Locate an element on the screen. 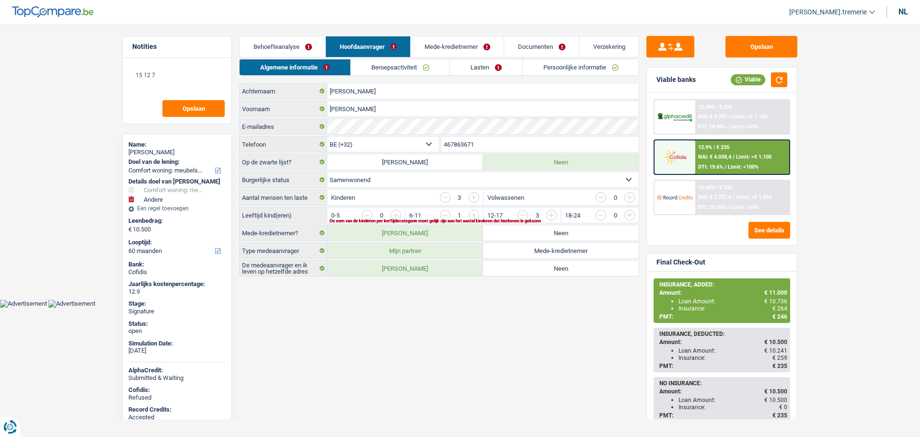 The width and height of the screenshot is (920, 437). span: Limit: >€ 1.100 is located at coordinates (754, 157).